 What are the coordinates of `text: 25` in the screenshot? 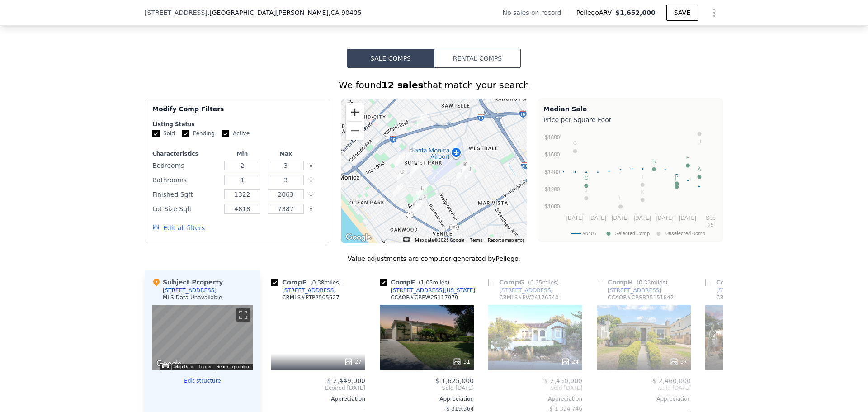 It's located at (711, 225).